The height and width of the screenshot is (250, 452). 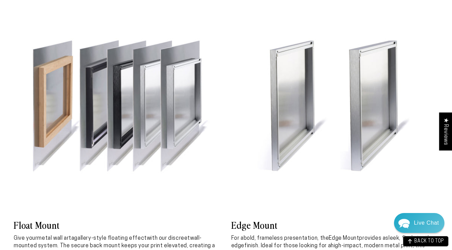 I want to click on span: BACK TO TOP, so click(x=429, y=242).